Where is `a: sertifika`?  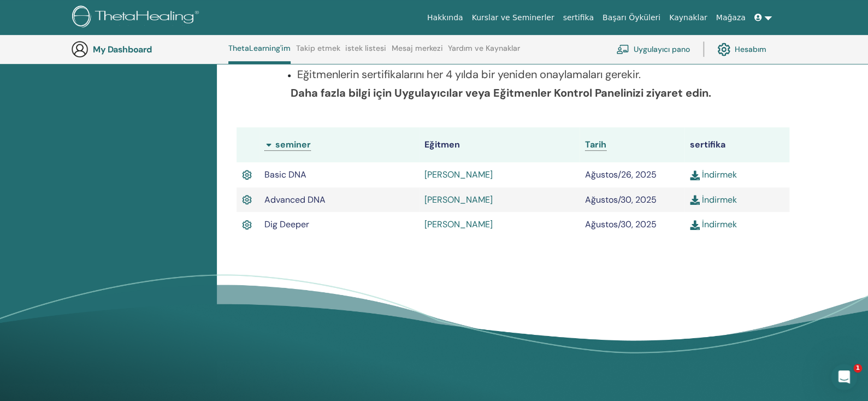 a: sertifika is located at coordinates (578, 17).